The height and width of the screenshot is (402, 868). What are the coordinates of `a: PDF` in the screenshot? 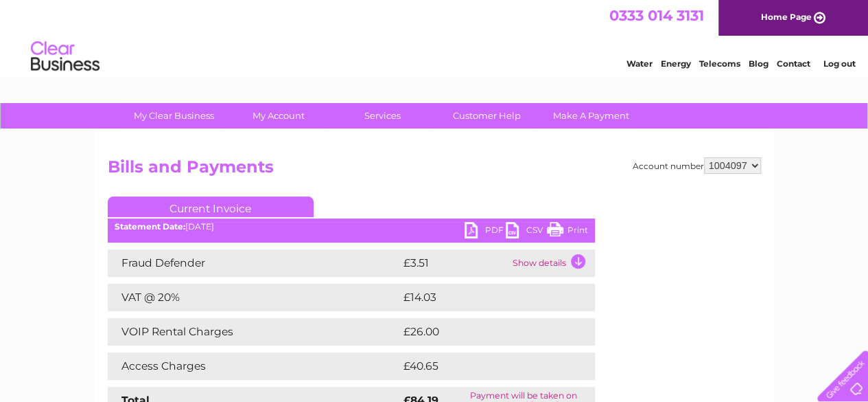 It's located at (485, 232).